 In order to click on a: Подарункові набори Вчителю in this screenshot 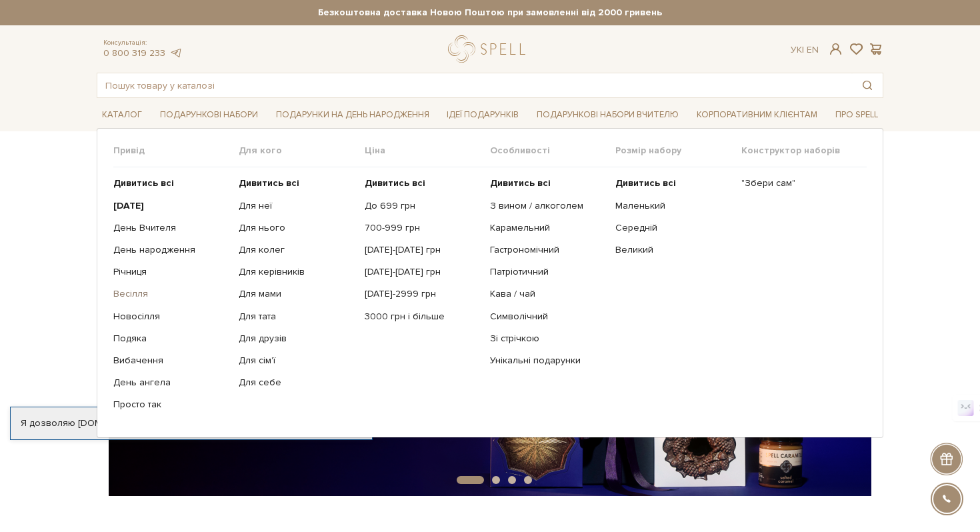, I will do `click(607, 114)`.